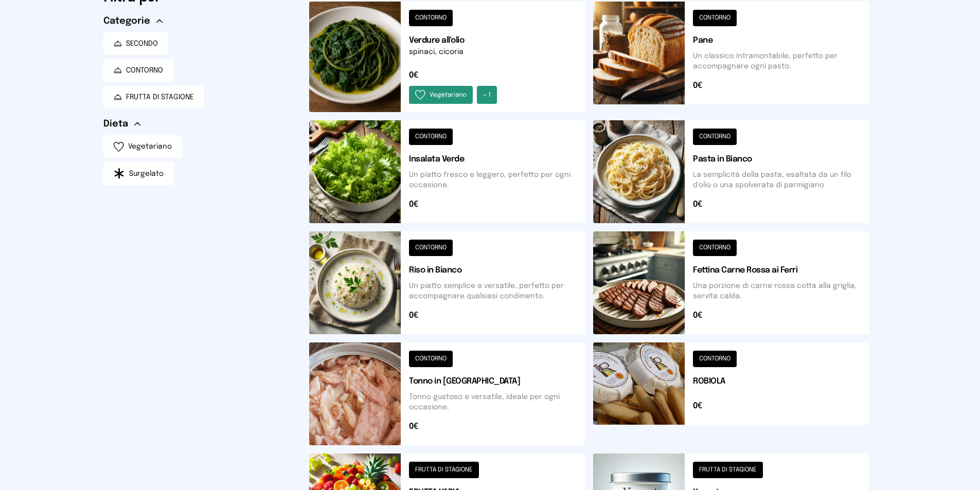  What do you see at coordinates (150, 146) in the screenshot?
I see `span: Vegetariano` at bounding box center [150, 146].